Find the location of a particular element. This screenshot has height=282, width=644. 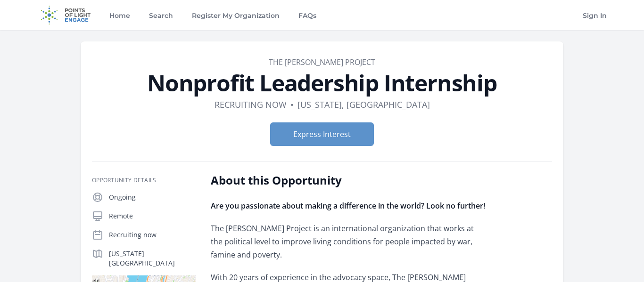

p: Remote is located at coordinates (152, 216).